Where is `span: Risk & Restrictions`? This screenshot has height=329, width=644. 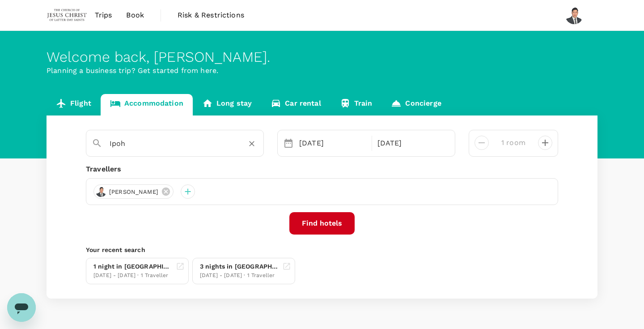
span: Risk & Restrictions is located at coordinates (211, 15).